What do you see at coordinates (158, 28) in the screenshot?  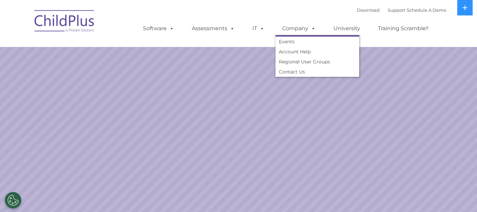 I see `a: Software` at bounding box center [158, 28].